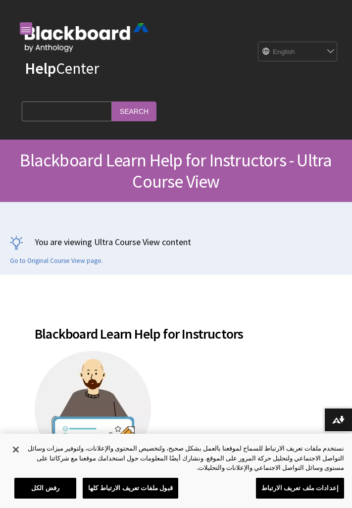 This screenshot has height=508, width=352. I want to click on select: Site Language Selector, so click(293, 52).